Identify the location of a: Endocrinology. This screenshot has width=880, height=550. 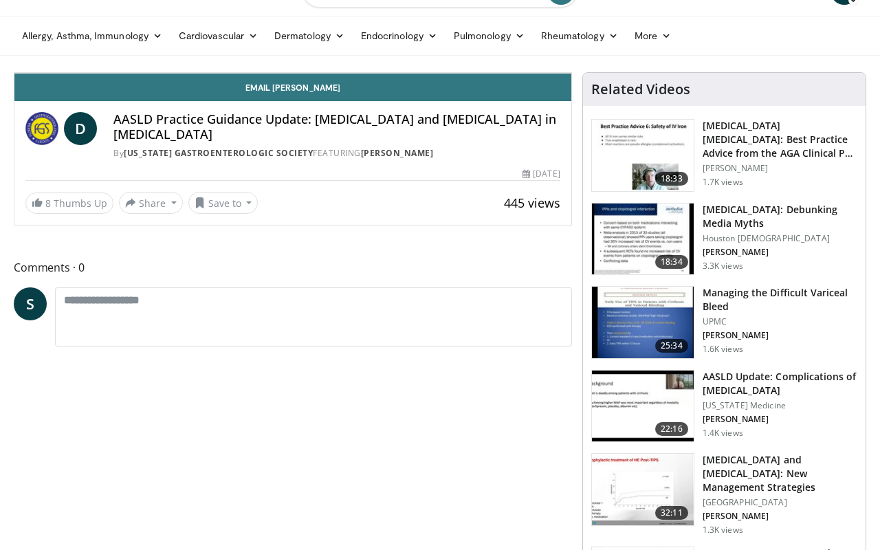
(399, 36).